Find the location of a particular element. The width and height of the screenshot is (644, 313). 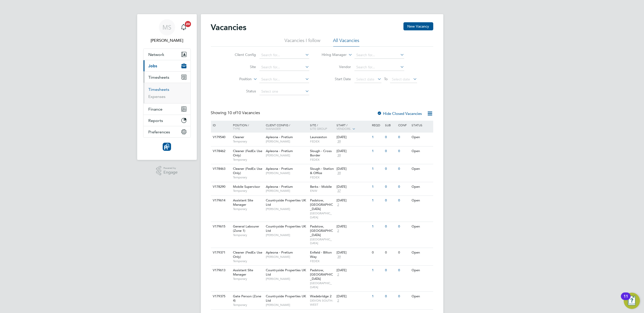

span: Mobile Supervisor is located at coordinates (246, 186).